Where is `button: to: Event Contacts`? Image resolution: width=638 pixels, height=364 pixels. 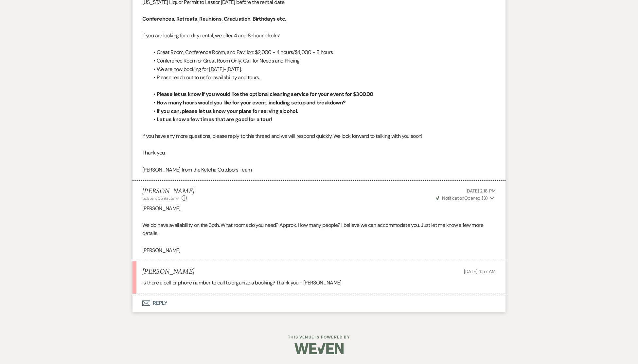 button: to: Event Contacts is located at coordinates (161, 198).